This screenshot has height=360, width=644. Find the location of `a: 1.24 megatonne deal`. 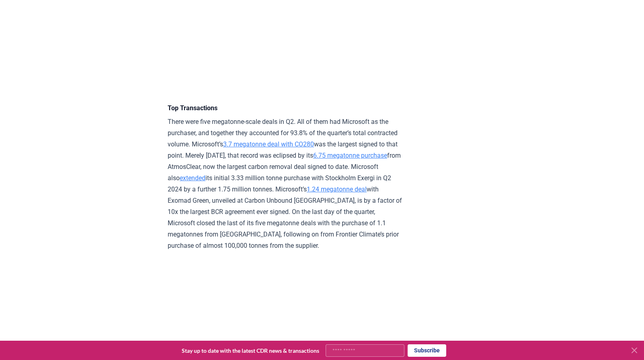

a: 1.24 megatonne deal is located at coordinates (337, 189).